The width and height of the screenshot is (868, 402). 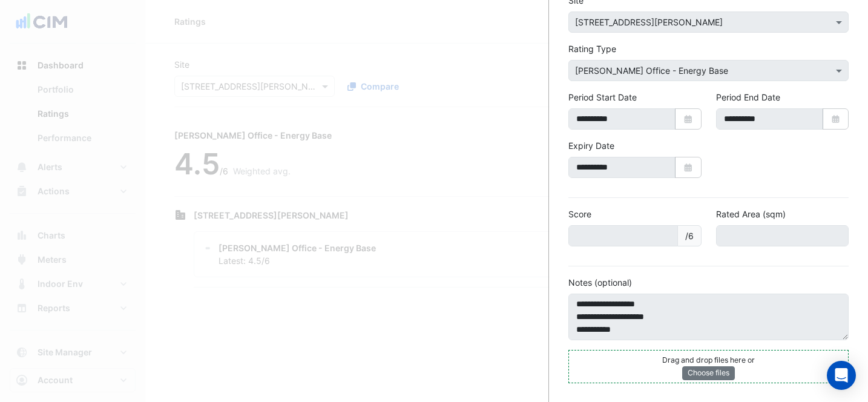 What do you see at coordinates (751, 214) in the screenshot?
I see `label: Rated Area (sqm)` at bounding box center [751, 214].